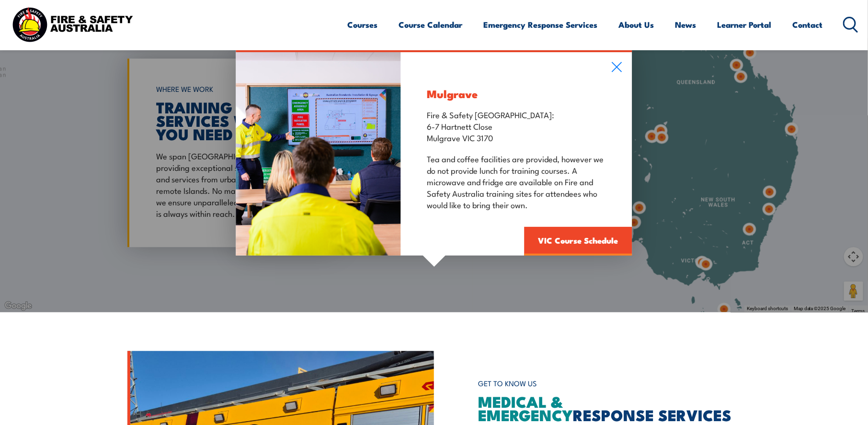 This screenshot has height=425, width=868. Describe the element at coordinates (578, 240) in the screenshot. I see `a: VIC Course Schedule` at that location.